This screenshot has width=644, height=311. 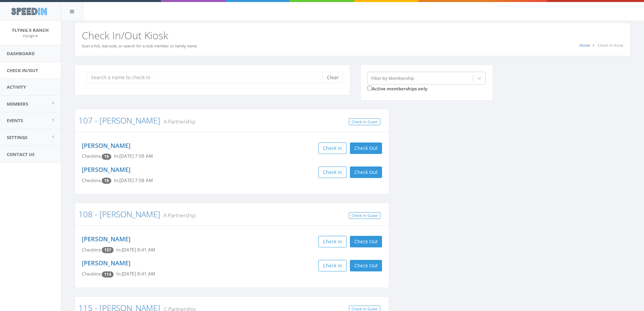 I want to click on span: Contact Us, so click(x=21, y=154).